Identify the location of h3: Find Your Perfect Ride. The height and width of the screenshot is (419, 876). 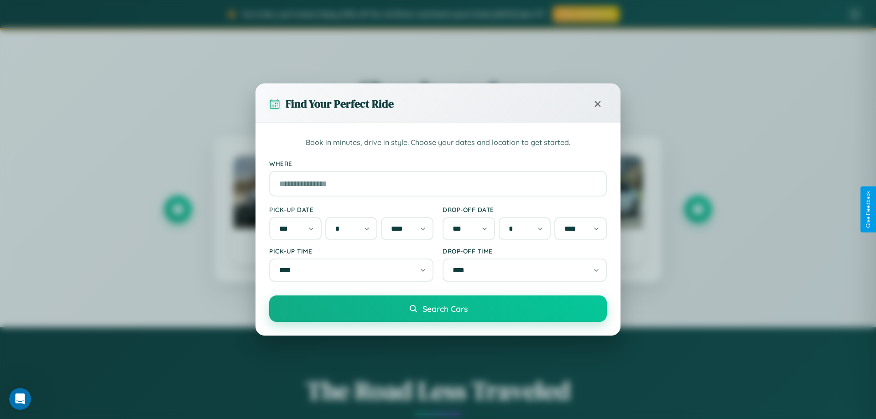
(340, 104).